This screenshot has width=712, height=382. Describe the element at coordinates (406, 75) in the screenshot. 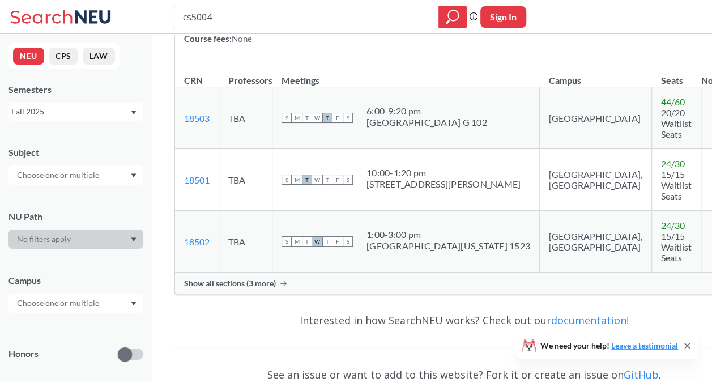

I see `th: Meetings` at that location.